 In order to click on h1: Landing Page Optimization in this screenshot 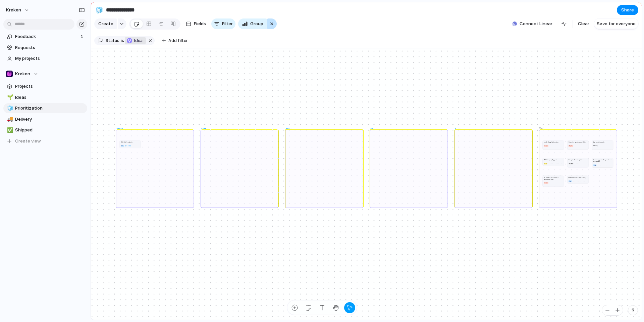, I will do `click(551, 142)`.